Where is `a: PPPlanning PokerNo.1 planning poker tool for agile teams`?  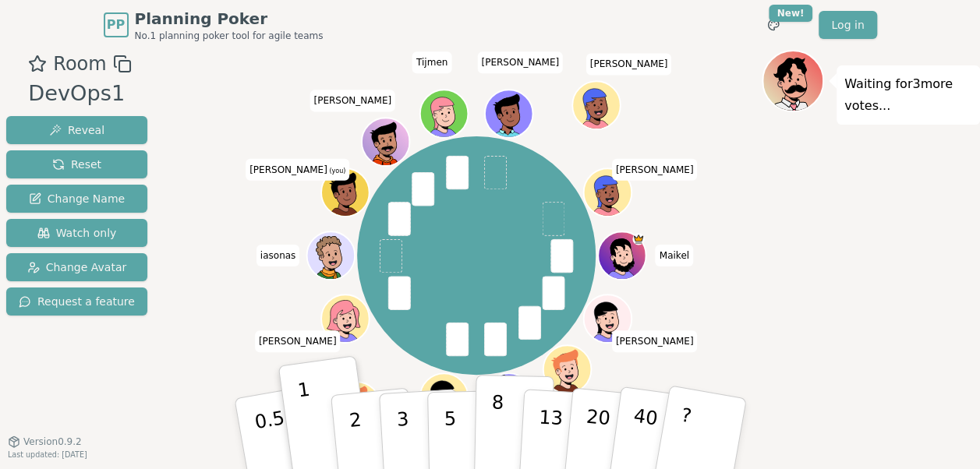 a: PPPlanning PokerNo.1 planning poker tool for agile teams is located at coordinates (213, 25).